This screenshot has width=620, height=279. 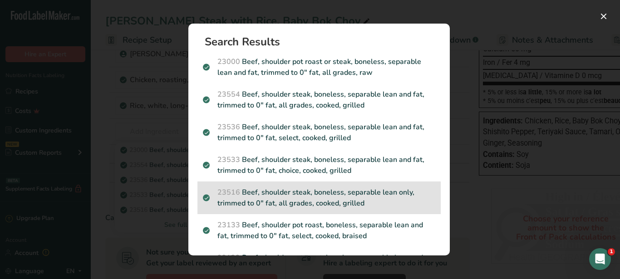 What do you see at coordinates (229, 94) in the screenshot?
I see `span: 23554` at bounding box center [229, 94].